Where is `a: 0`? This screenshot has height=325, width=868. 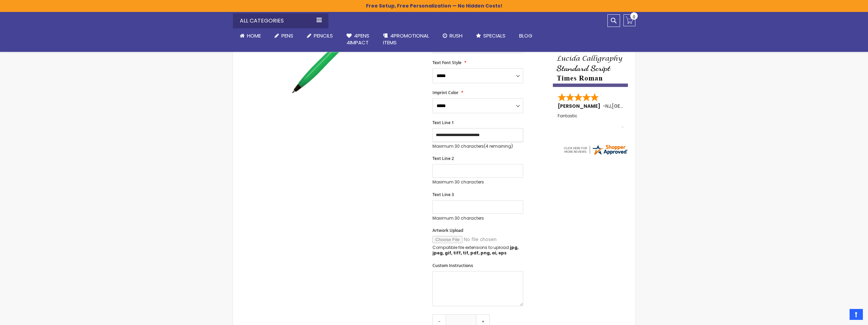 a: 0 is located at coordinates (629, 20).